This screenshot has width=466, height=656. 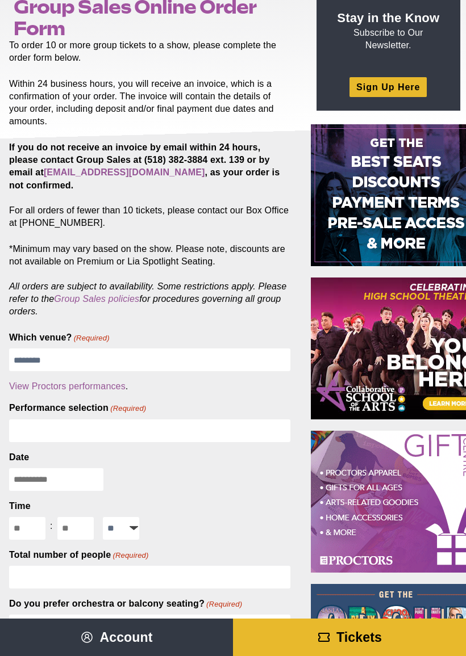 I want to click on em: All orders are subject to availability. Some restrictions apply. Please refer to the for procedur..., so click(x=148, y=299).